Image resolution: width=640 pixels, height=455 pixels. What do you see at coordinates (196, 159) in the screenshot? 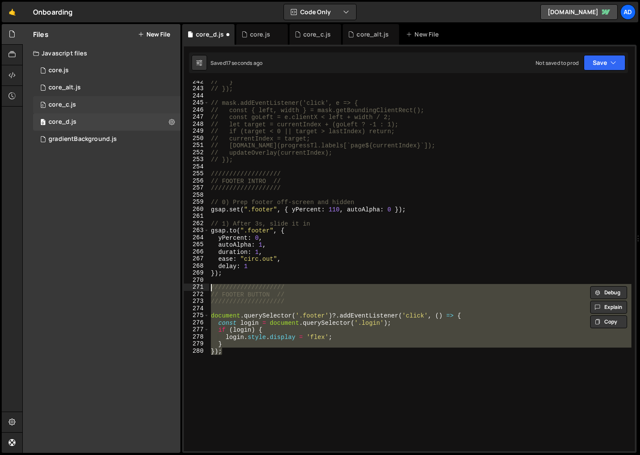
I see `div: 253` at bounding box center [196, 159].